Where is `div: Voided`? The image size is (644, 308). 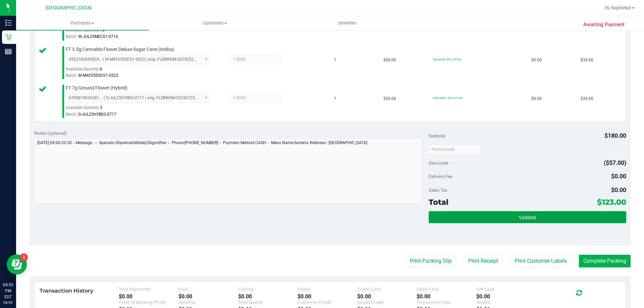 div: Voided is located at coordinates (506, 302).